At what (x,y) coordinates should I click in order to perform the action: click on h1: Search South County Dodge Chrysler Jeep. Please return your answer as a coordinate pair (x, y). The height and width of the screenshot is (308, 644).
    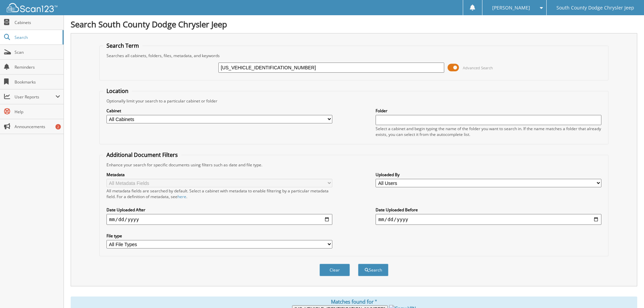
    Looking at the image, I should click on (354, 24).